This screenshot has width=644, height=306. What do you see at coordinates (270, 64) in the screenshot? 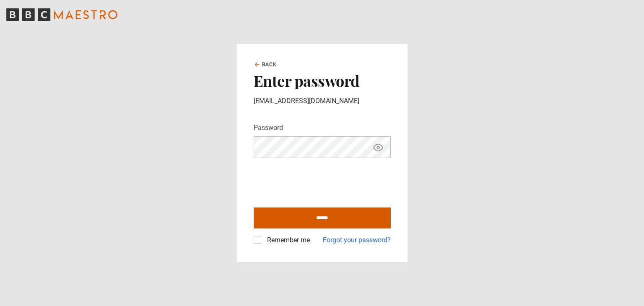
I see `span: Back` at bounding box center [270, 64].